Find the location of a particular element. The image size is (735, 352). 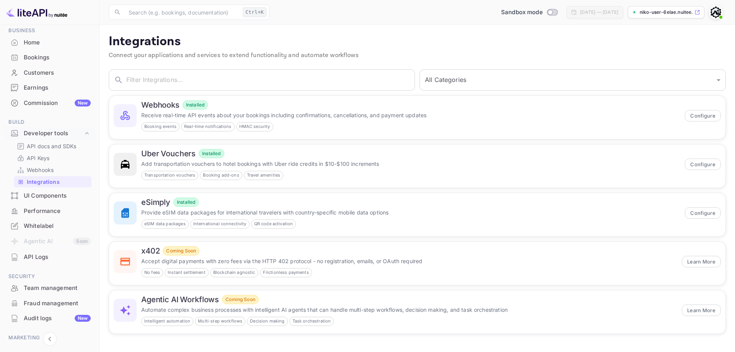

div: Home is located at coordinates (57, 43).